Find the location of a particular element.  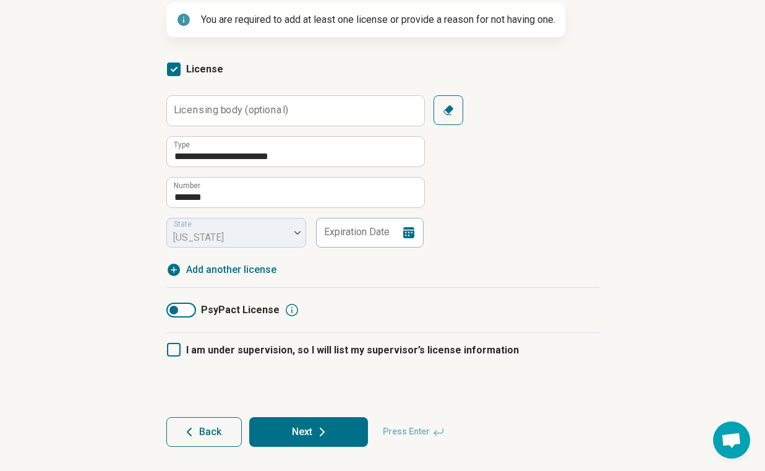

span: Add another license is located at coordinates (231, 270).